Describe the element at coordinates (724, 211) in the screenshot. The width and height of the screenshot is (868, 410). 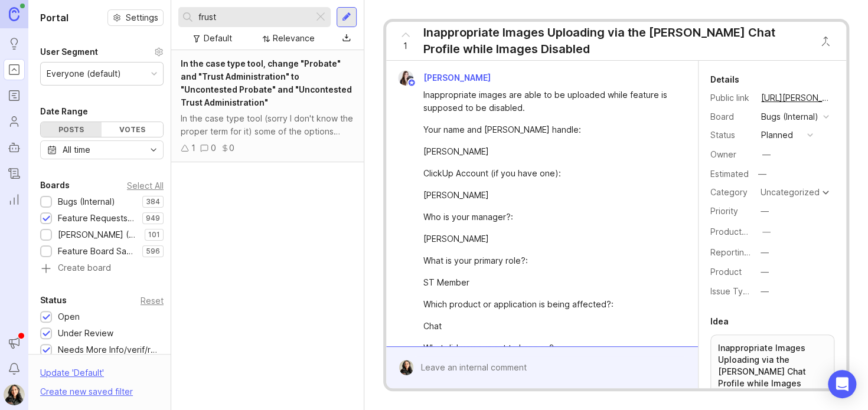
I see `label: Priority` at that location.